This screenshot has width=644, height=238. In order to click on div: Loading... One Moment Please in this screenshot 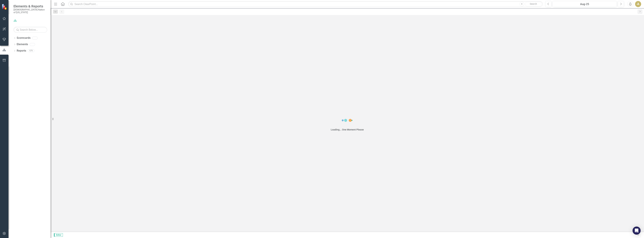, I will do `click(347, 129)`.